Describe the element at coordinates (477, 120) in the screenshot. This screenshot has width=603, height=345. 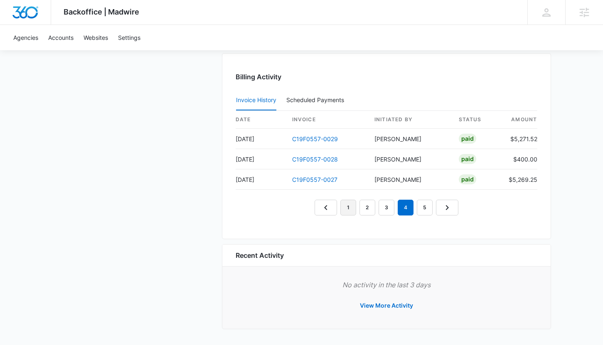
I see `th: status` at that location.